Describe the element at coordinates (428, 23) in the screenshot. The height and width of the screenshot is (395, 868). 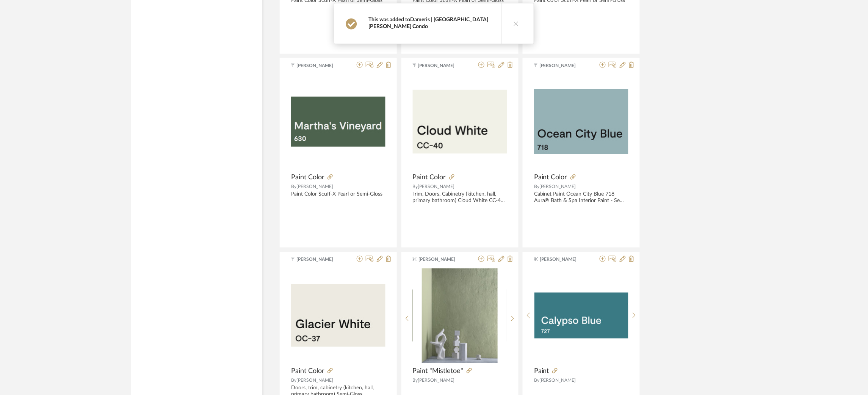
I see `span: This was added to` at that location.